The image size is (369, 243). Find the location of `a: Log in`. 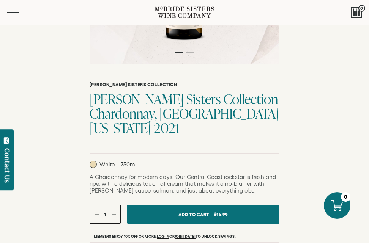

a: Log in is located at coordinates (163, 237).